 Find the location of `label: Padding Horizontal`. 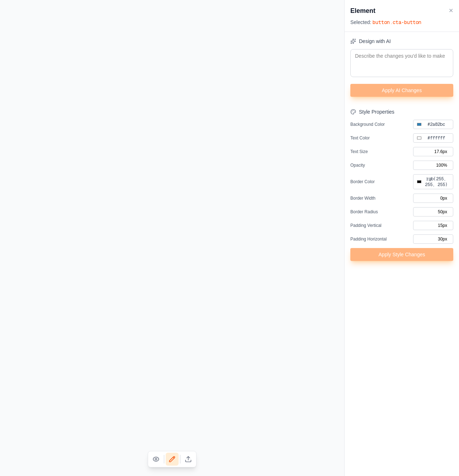

label: Padding Horizontal is located at coordinates (382, 239).